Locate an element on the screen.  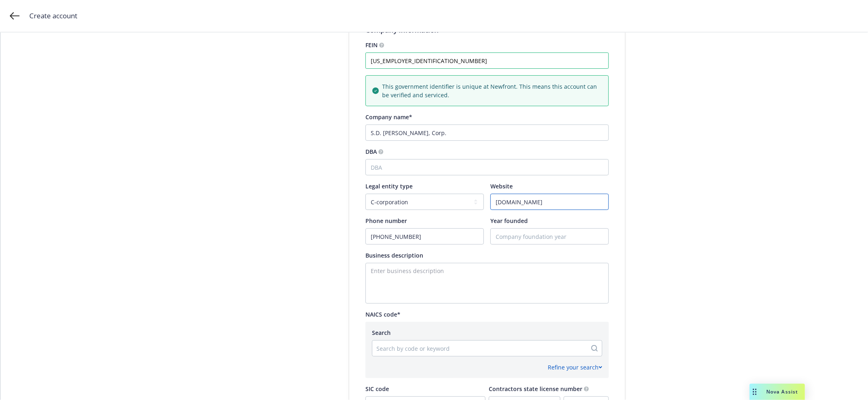
div: Refine your search is located at coordinates (575, 367).